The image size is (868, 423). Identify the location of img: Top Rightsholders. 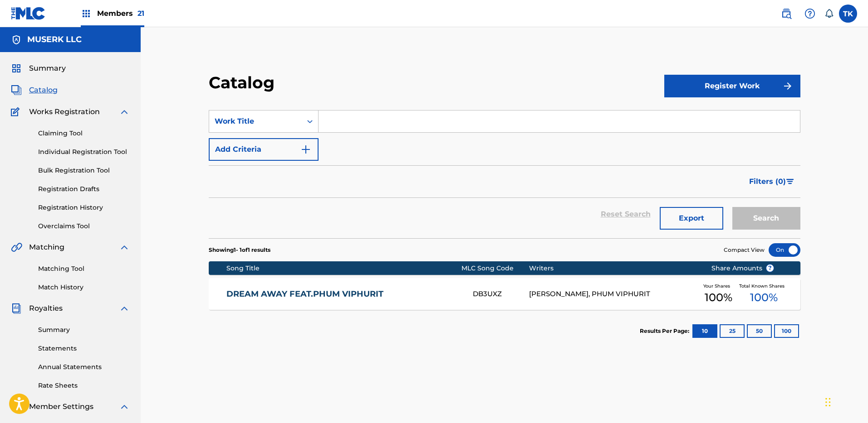
(86, 14).